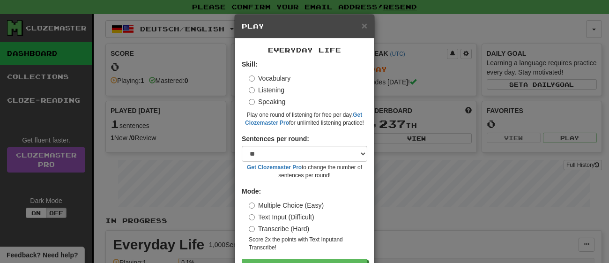 The width and height of the screenshot is (609, 263). Describe the element at coordinates (305, 119) in the screenshot. I see `small: Play one round of listening for free per day. for unlimited listening practice!` at that location.